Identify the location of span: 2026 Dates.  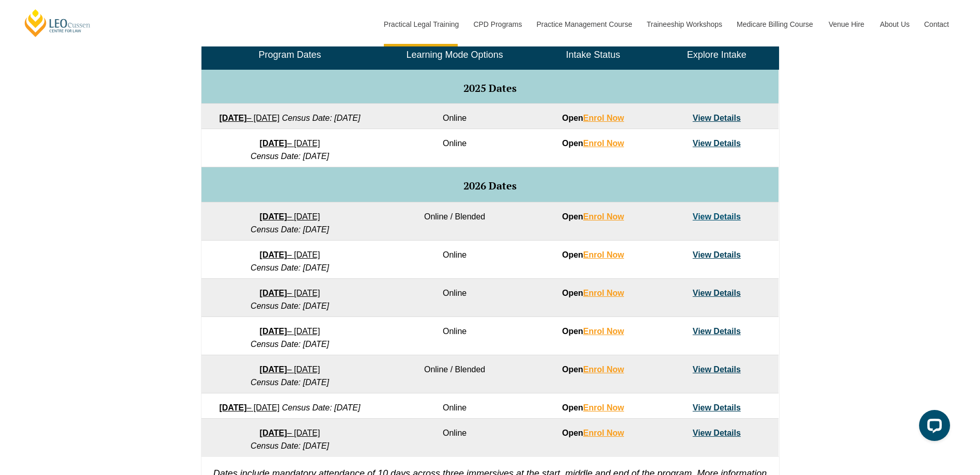
(490, 186).